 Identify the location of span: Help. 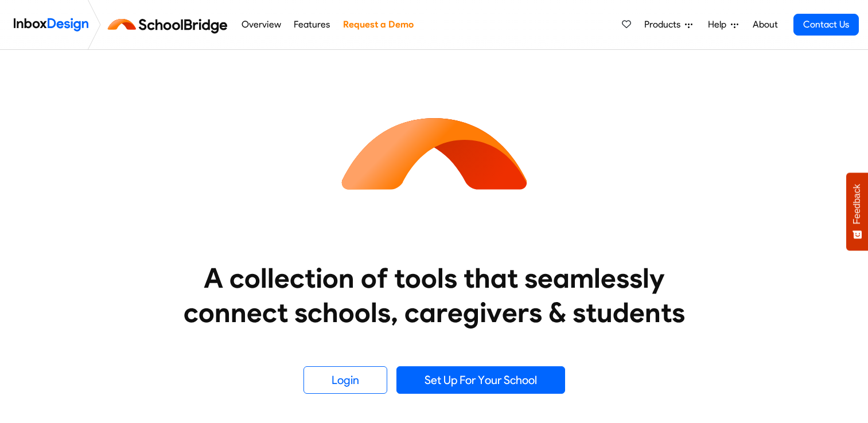
(719, 25).